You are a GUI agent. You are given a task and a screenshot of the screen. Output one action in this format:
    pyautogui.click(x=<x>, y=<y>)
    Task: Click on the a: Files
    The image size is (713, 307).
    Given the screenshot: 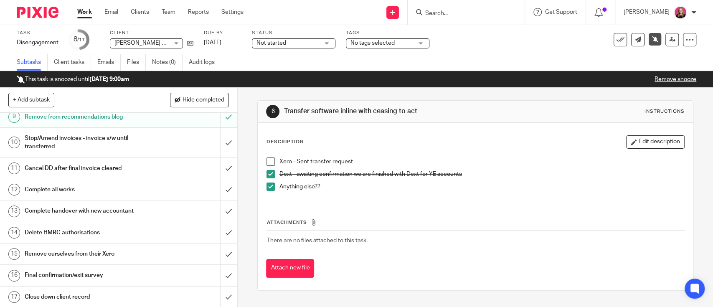 What is the action you would take?
    pyautogui.click(x=136, y=62)
    